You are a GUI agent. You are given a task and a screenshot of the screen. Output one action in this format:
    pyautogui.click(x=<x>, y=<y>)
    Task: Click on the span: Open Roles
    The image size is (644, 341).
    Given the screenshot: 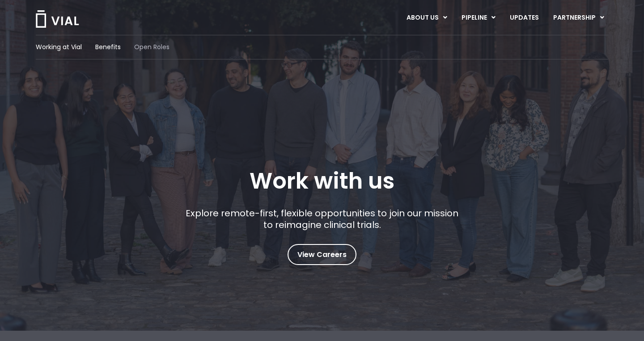 What is the action you would take?
    pyautogui.click(x=151, y=47)
    